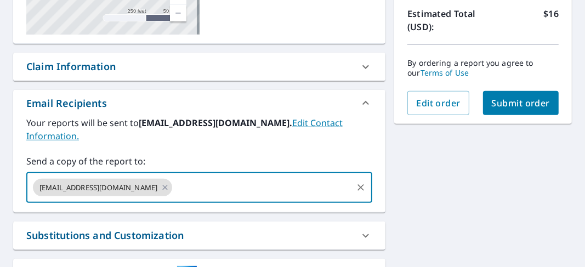  What do you see at coordinates (521, 103) in the screenshot?
I see `span: Submit order` at bounding box center [521, 103].